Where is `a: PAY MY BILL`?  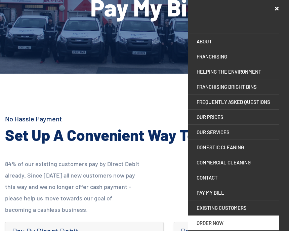
a: PAY MY BILL is located at coordinates (234, 193).